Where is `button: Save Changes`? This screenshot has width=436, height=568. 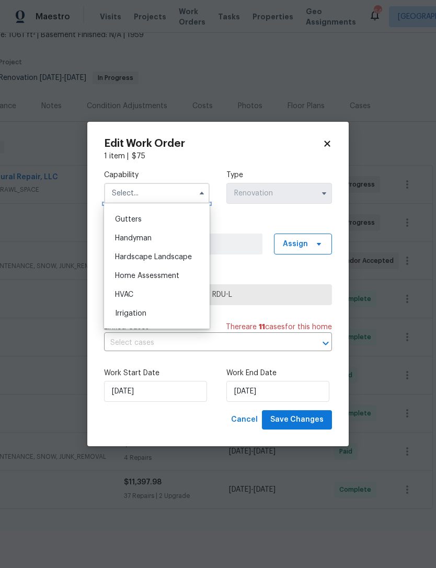 button: Save Changes is located at coordinates (297, 420).